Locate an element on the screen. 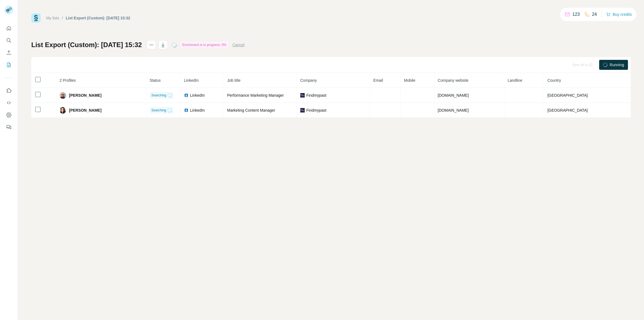  button: Feedback is located at coordinates (9, 127).